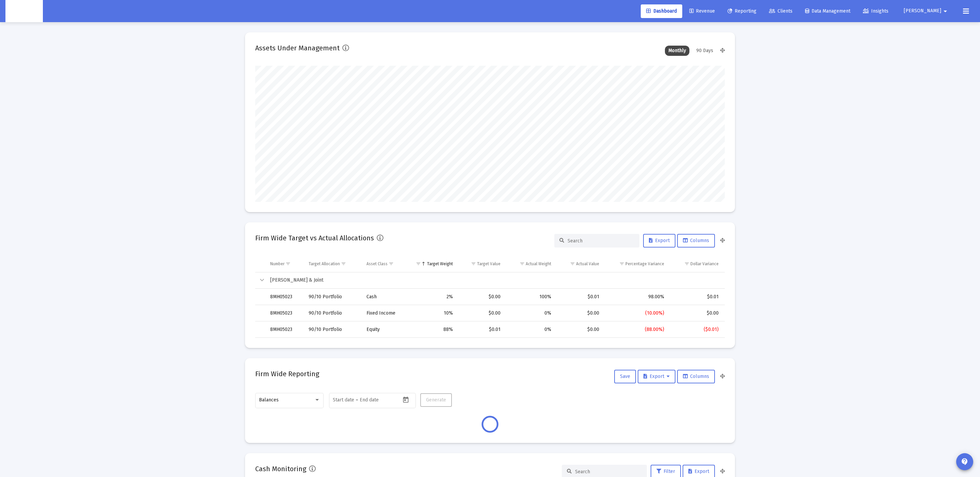 The image size is (980, 477). Describe the element at coordinates (432, 313) in the screenshot. I see `div: 10%` at that location.